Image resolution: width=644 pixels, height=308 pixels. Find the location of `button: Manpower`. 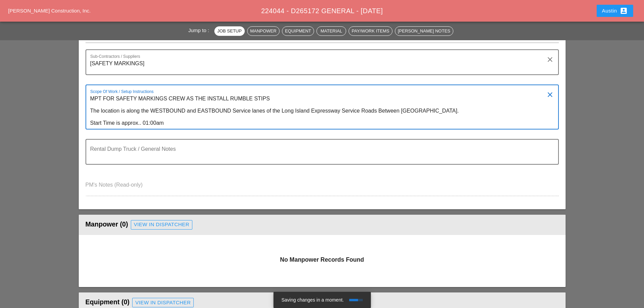

button: Manpower is located at coordinates (264, 31).